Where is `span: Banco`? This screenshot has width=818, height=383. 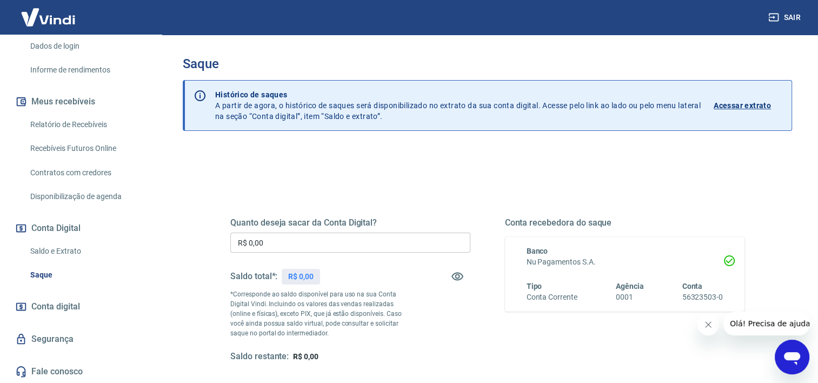
span: Banco is located at coordinates (537, 251).